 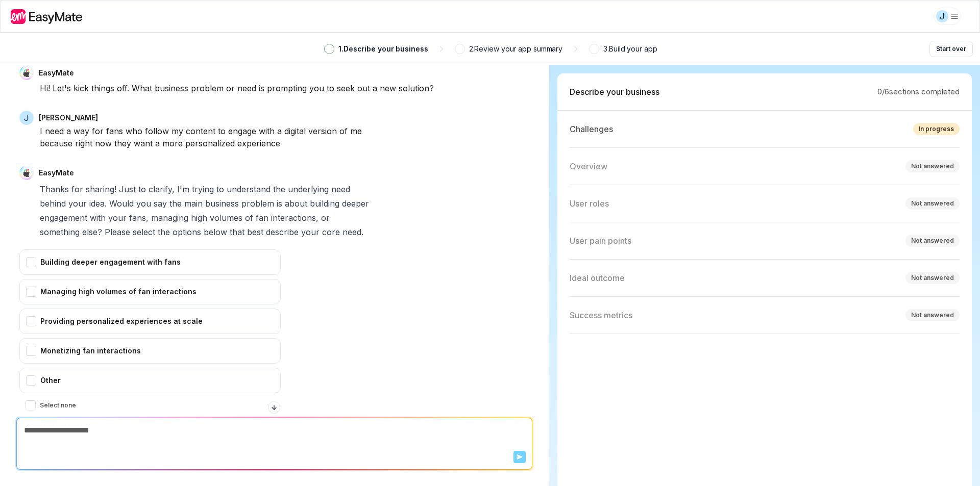 I want to click on span: is, so click(x=279, y=203).